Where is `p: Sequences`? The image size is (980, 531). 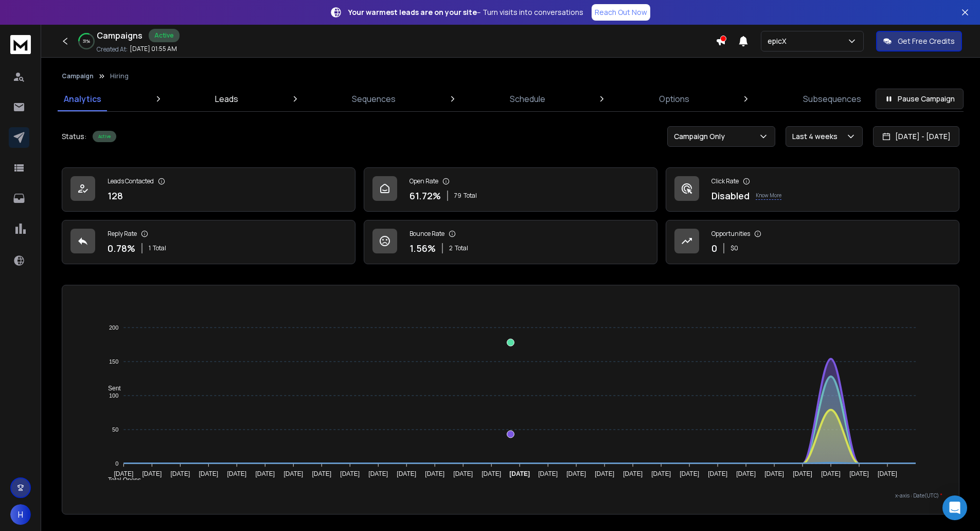 p: Sequences is located at coordinates (374, 99).